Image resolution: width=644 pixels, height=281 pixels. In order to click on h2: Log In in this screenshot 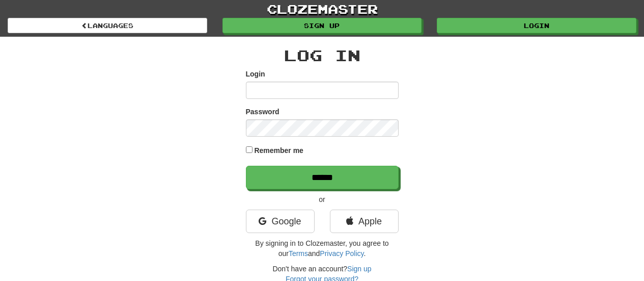, I will do `click(322, 55)`.